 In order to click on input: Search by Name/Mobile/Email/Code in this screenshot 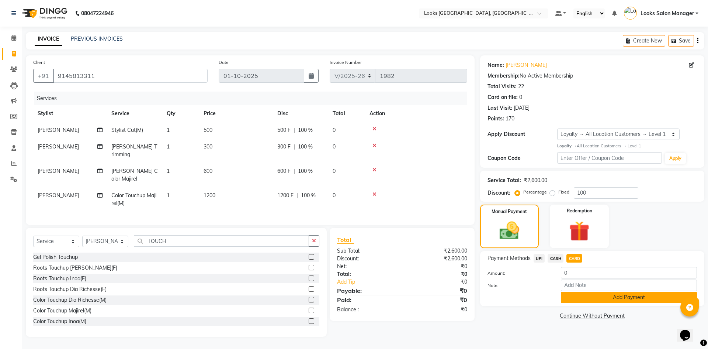, I will do `click(130, 76)`.